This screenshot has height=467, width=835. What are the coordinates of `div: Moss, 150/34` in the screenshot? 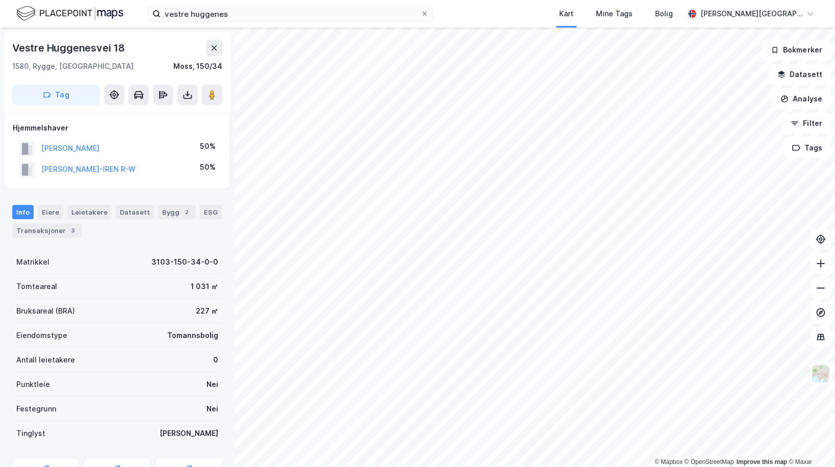 It's located at (198, 66).